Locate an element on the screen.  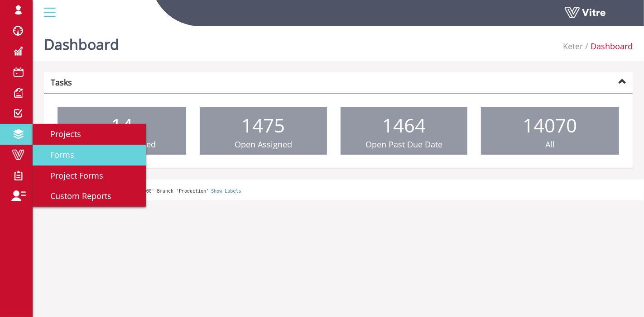
li: Dashboard is located at coordinates (608, 47).